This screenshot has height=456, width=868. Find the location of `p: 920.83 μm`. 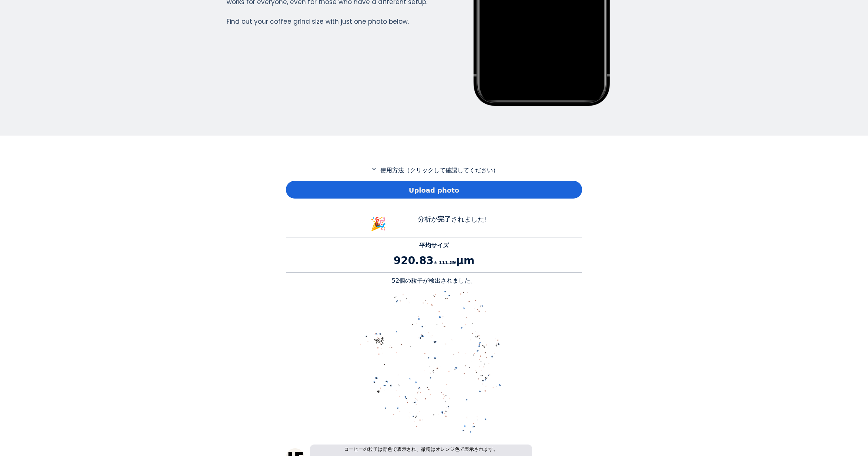

p: 920.83 μm is located at coordinates (434, 261).